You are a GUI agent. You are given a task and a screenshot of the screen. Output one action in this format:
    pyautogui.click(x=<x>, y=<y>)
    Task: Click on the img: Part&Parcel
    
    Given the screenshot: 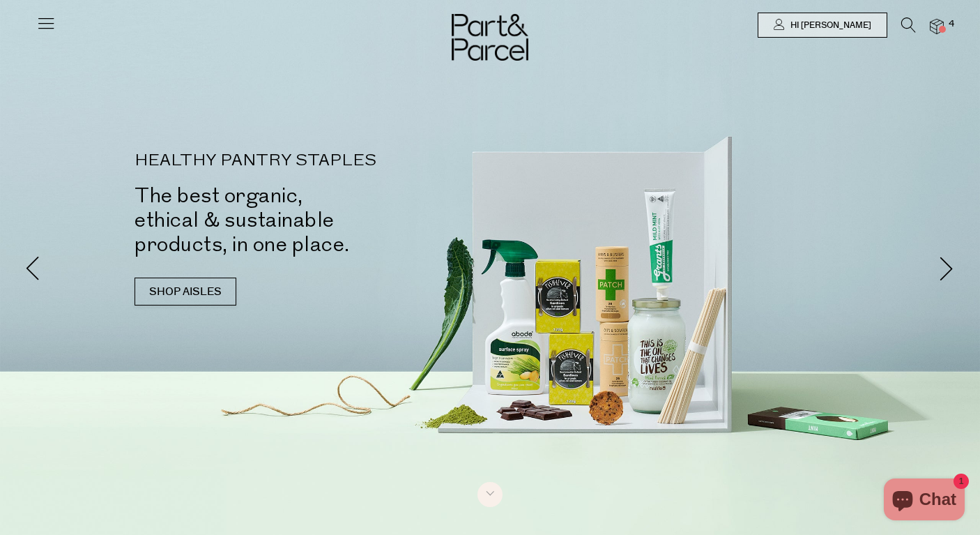 What is the action you would take?
    pyautogui.click(x=490, y=37)
    